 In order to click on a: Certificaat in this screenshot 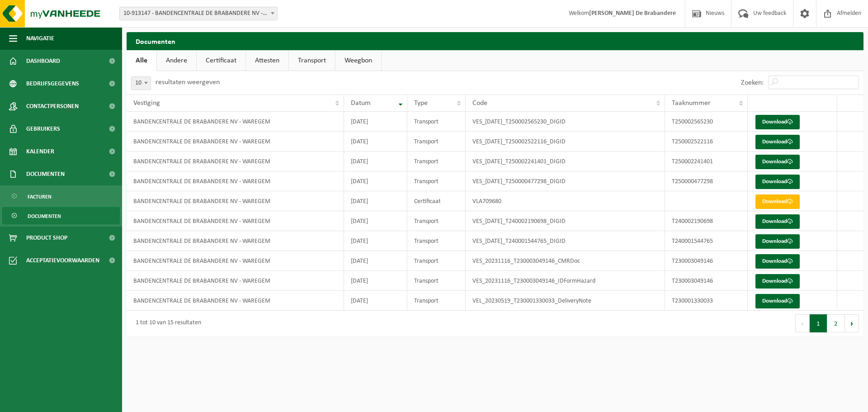, I will do `click(221, 61)`.